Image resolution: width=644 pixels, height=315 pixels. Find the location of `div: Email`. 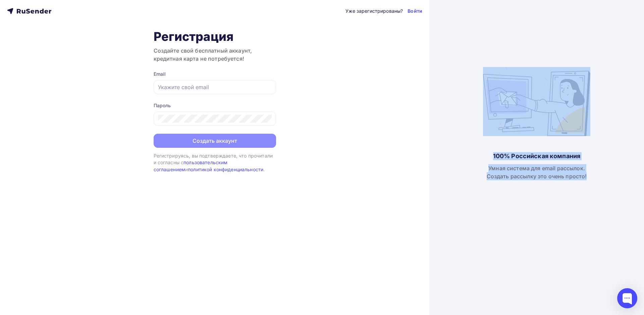

div: Email is located at coordinates (215, 74).